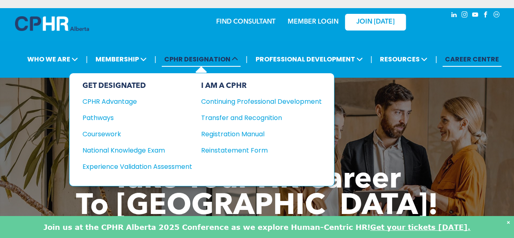 The width and height of the screenshot is (514, 238). What do you see at coordinates (137, 134) in the screenshot?
I see `a: Coursework` at bounding box center [137, 134].